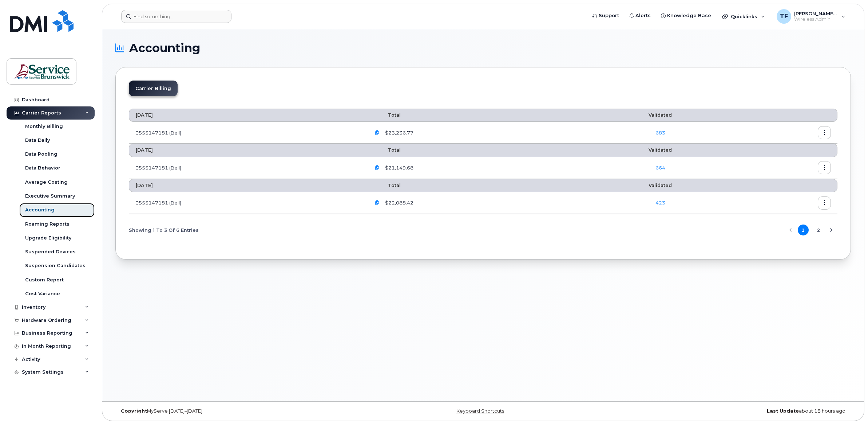 This screenshot has height=421, width=868. What do you see at coordinates (480, 411) in the screenshot?
I see `a: Keyboard Shortcuts` at bounding box center [480, 411].